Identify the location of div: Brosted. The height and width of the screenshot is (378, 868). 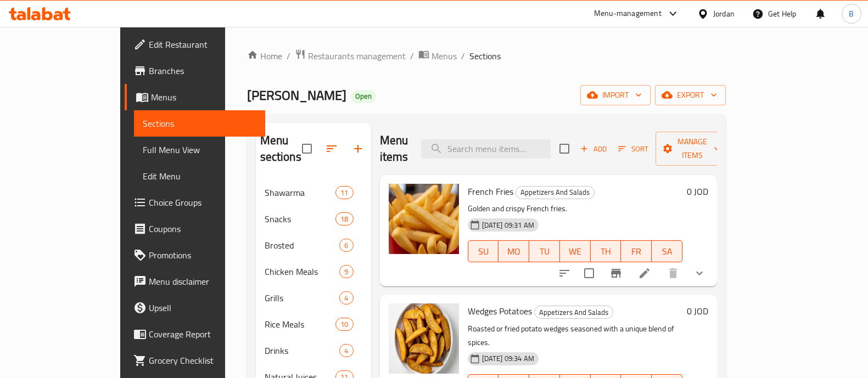
(302, 245).